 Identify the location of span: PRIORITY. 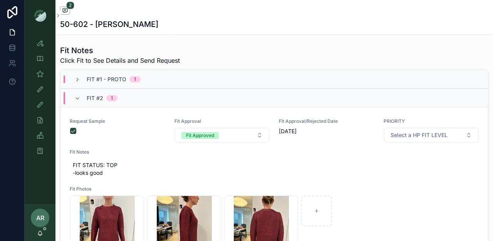
(431, 121).